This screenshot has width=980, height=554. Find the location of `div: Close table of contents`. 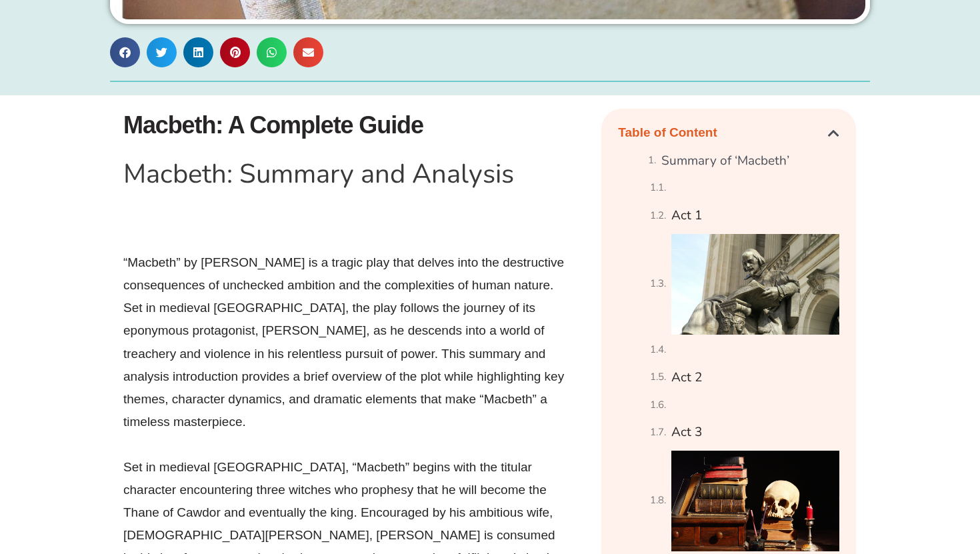

div: Close table of contents is located at coordinates (834, 132).